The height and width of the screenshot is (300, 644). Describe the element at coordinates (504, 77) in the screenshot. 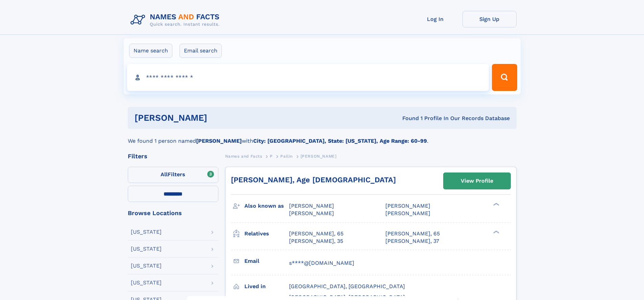

I see `button: Search Button` at that location.